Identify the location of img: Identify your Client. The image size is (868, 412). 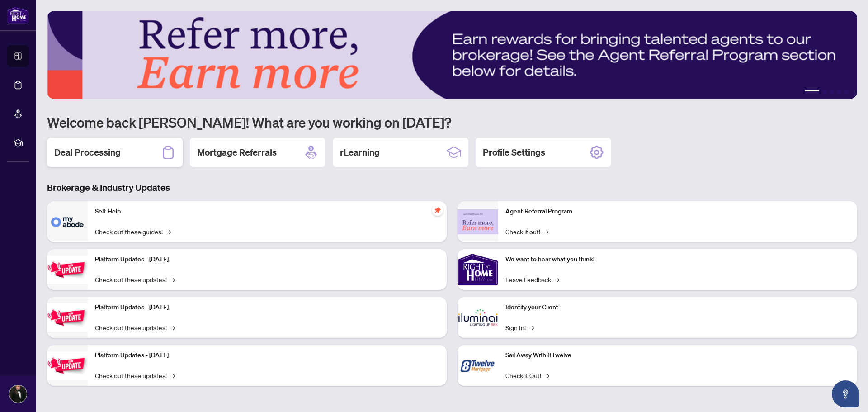
(478, 317).